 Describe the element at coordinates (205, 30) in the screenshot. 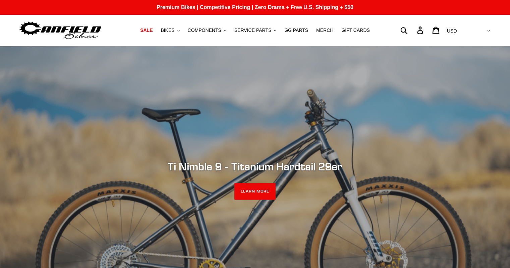

I see `span: COMPONENTS` at that location.